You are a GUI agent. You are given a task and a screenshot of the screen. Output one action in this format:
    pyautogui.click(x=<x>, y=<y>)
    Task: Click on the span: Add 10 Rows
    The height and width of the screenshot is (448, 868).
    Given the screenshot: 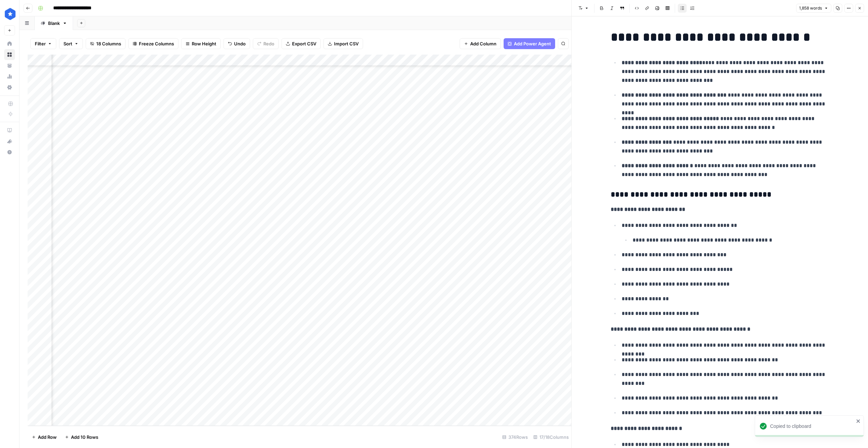 What is the action you would take?
    pyautogui.click(x=85, y=437)
    